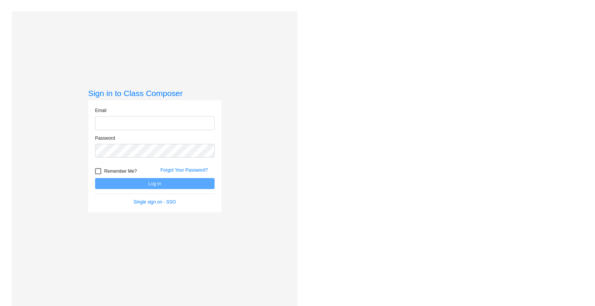 The image size is (595, 306). Describe the element at coordinates (105, 138) in the screenshot. I see `label: Password` at that location.